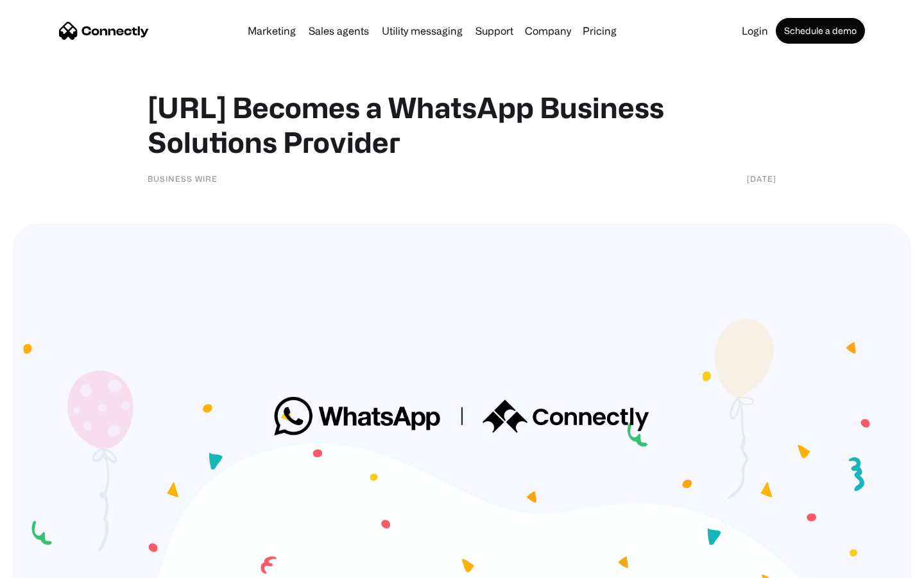 The height and width of the screenshot is (578, 924). What do you see at coordinates (339, 31) in the screenshot?
I see `a: Sales agents` at bounding box center [339, 31].